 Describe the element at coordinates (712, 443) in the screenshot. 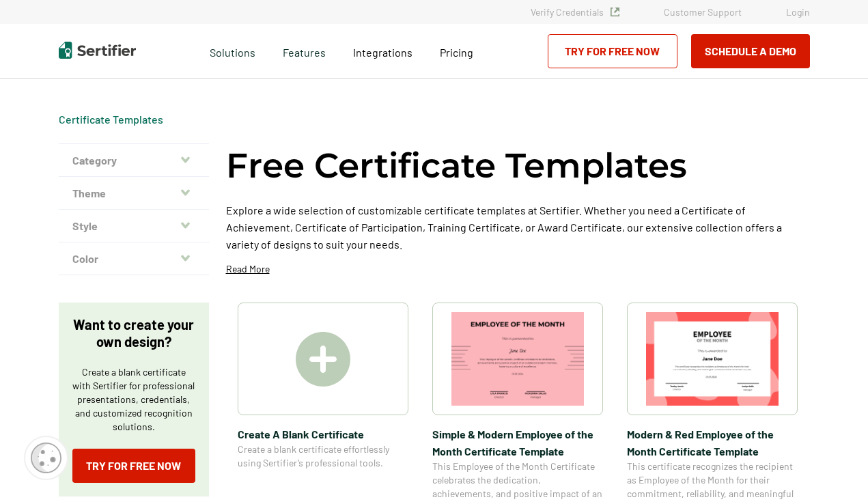

I see `span: Modern & Red Employee of the Month Certificate Template` at that location.